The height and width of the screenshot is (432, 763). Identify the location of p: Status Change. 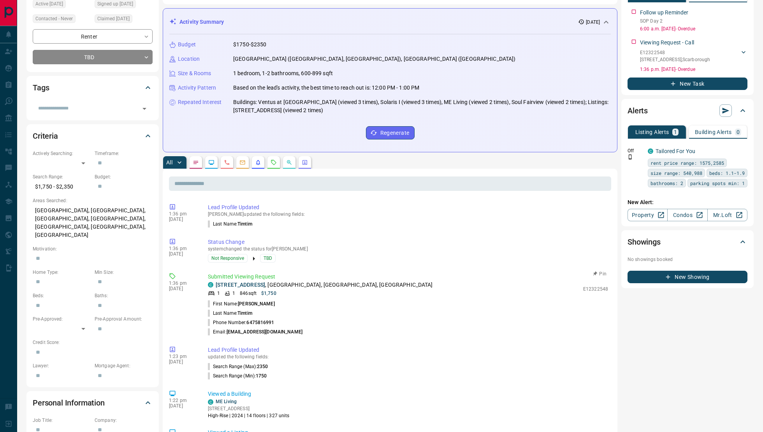
(408, 242).